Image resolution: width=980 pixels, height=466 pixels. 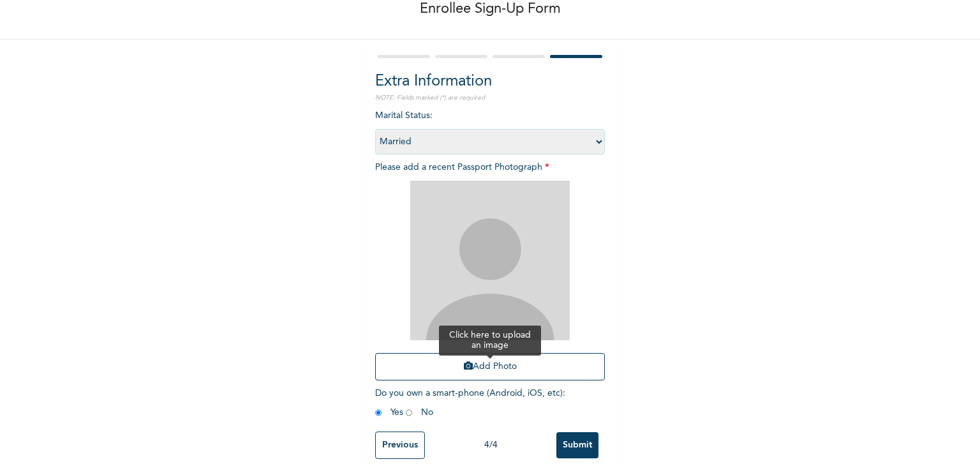 I want to click on h2: Extra Information, so click(x=490, y=82).